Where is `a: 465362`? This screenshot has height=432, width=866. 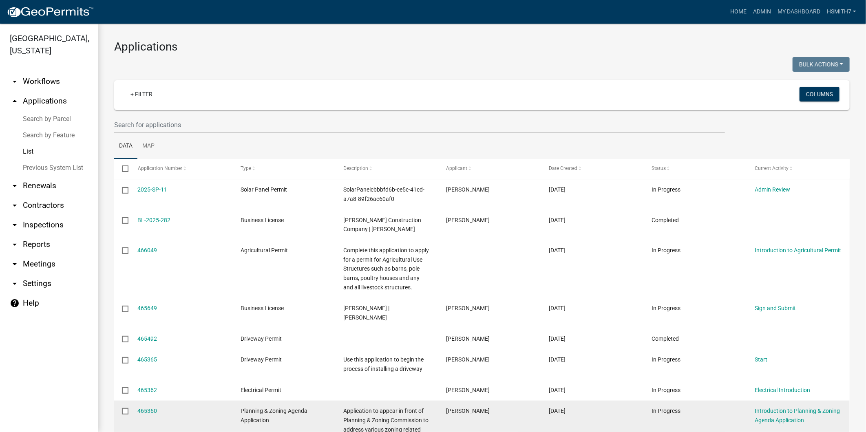 a: 465362 is located at coordinates (148, 390).